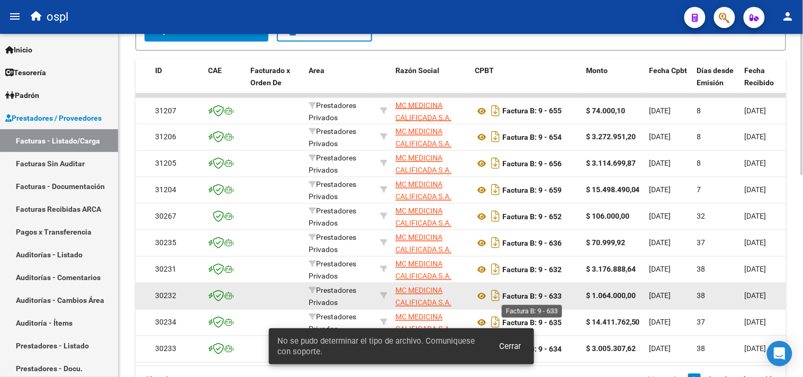 The width and height of the screenshot is (803, 377). Describe the element at coordinates (669, 70) in the screenshot. I see `span: Fecha Cpbt` at that location.